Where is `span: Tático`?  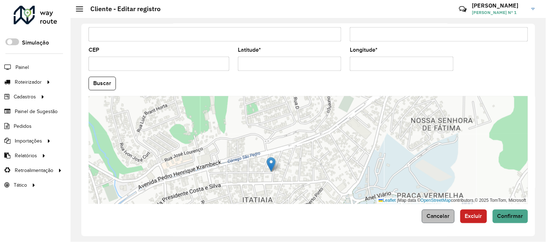
span: Tático is located at coordinates (20, 185).